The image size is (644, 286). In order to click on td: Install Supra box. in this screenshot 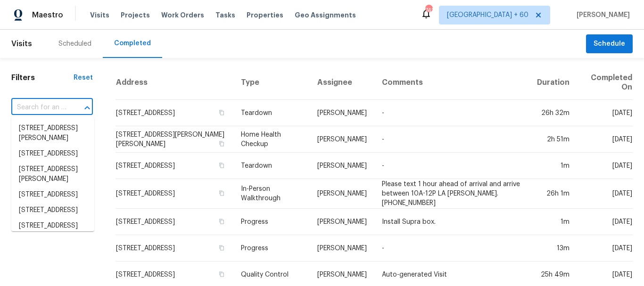, I will do `click(451, 222)`.